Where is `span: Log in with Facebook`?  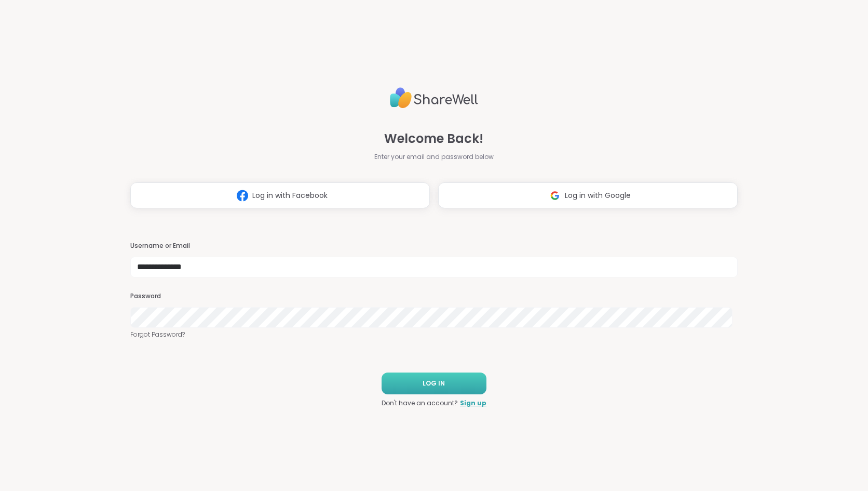 span: Log in with Facebook is located at coordinates (290, 195).